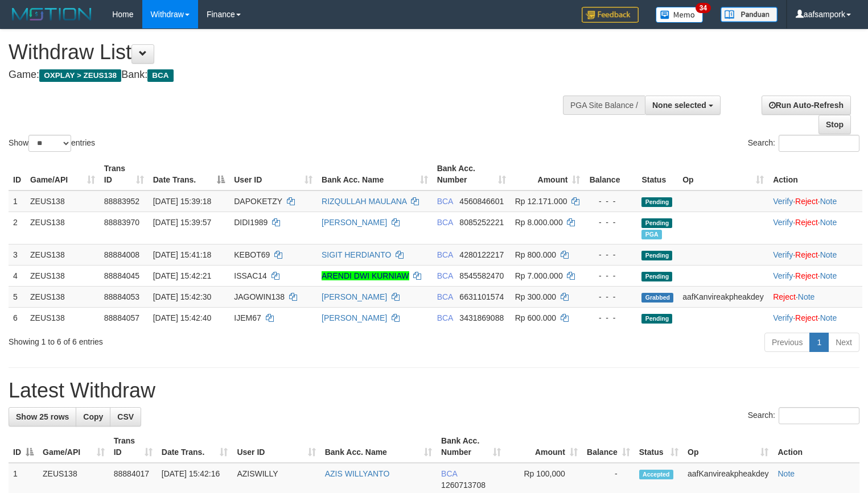  What do you see at coordinates (259, 297) in the screenshot?
I see `span: JAGOWIN138` at bounding box center [259, 297].